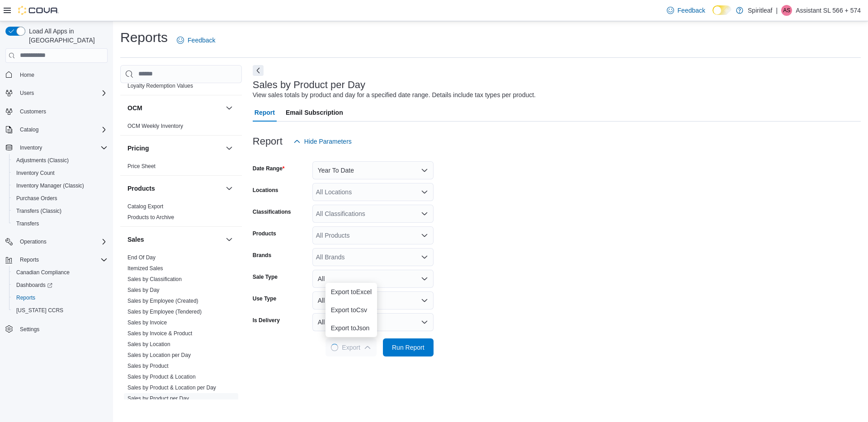 The image size is (868, 422). What do you see at coordinates (351, 310) in the screenshot?
I see `button: Export toCsv` at bounding box center [351, 310].